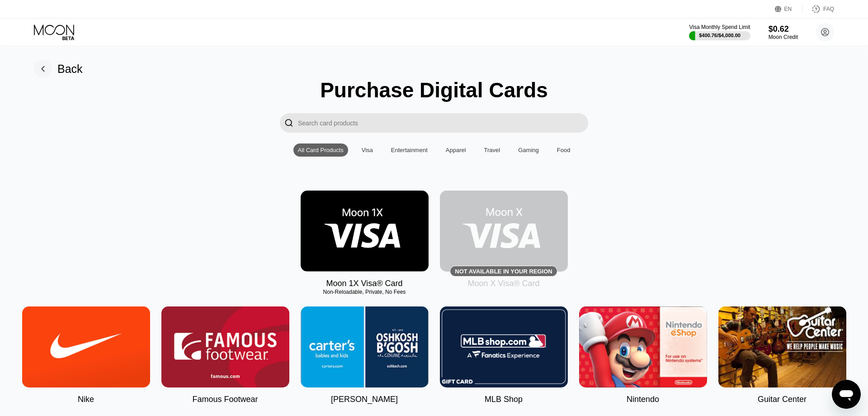 This screenshot has width=868, height=416. What do you see at coordinates (529, 150) in the screenshot?
I see `div: Gaming` at bounding box center [529, 150].